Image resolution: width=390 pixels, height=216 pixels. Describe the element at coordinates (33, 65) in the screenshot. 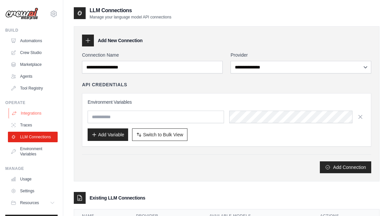

I see `a: Marketplace` at that location.